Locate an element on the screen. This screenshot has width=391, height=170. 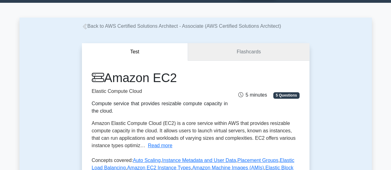
a: Auto Scaling is located at coordinates (147, 160).